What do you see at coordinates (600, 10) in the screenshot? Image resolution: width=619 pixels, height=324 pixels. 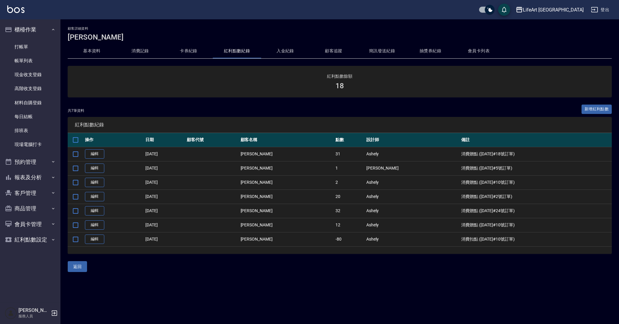 I see `button: 登出` at bounding box center [600, 10].